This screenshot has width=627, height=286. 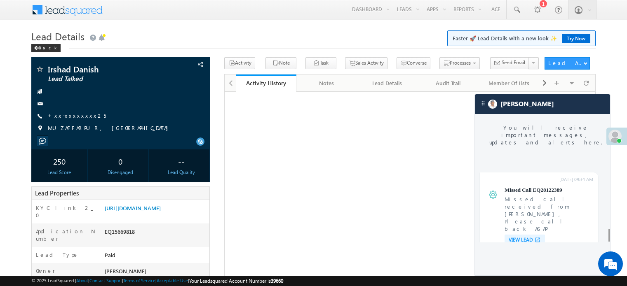 I want to click on a: Member Of Lists, so click(x=509, y=83).